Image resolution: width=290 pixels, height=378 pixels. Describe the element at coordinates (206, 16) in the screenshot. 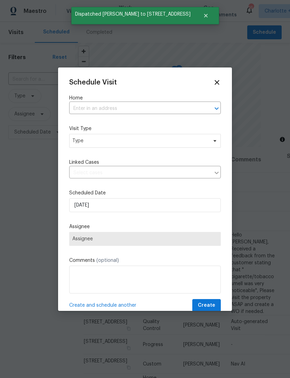

I see `button: Close` at that location.